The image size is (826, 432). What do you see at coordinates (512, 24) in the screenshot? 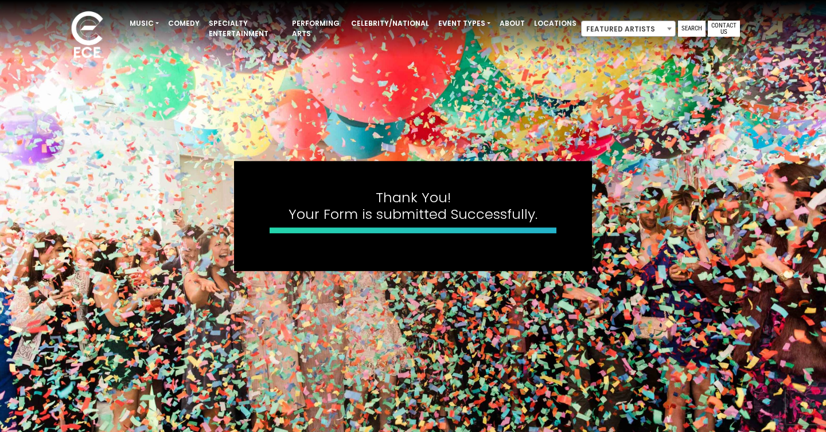
I see `a: About` at bounding box center [512, 24].